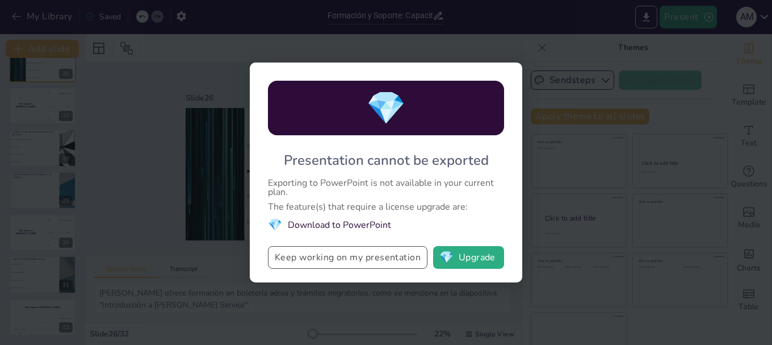  What do you see at coordinates (386, 187) in the screenshot?
I see `div: Exporting to PowerPoint is not available in your current plan.` at bounding box center [386, 187].